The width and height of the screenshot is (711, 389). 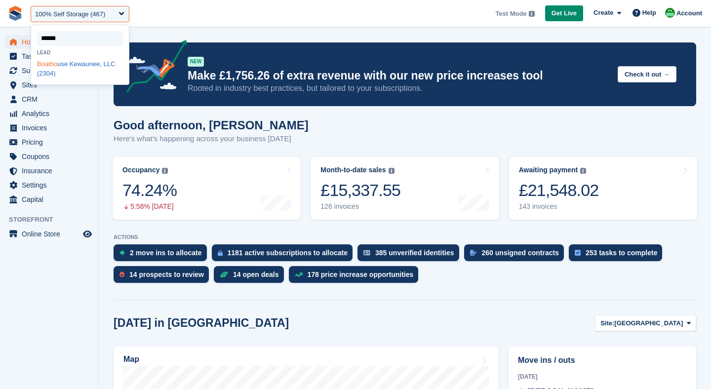 What do you see at coordinates (51, 71) in the screenshot?
I see `span: Subscriptions` at bounding box center [51, 71].